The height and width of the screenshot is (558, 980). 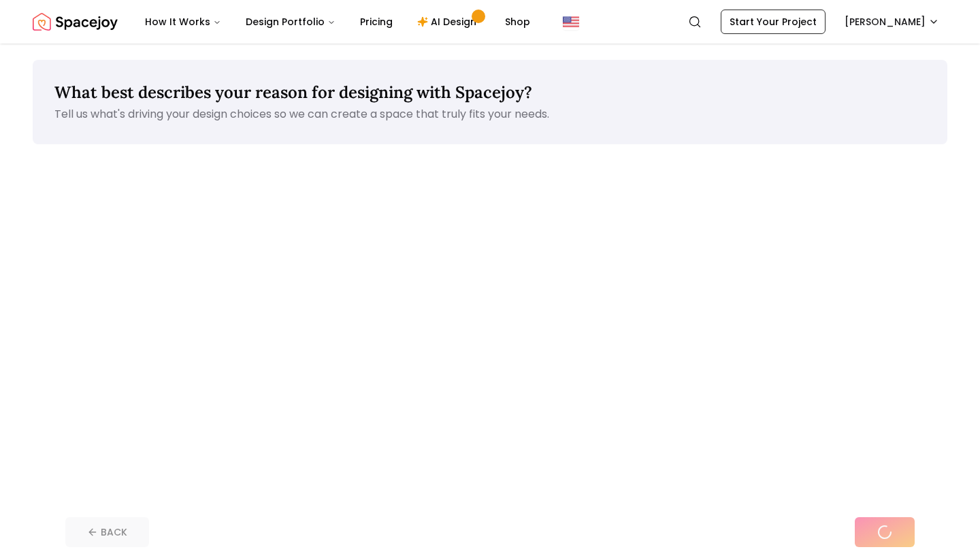 I want to click on nav: Main, so click(x=338, y=22).